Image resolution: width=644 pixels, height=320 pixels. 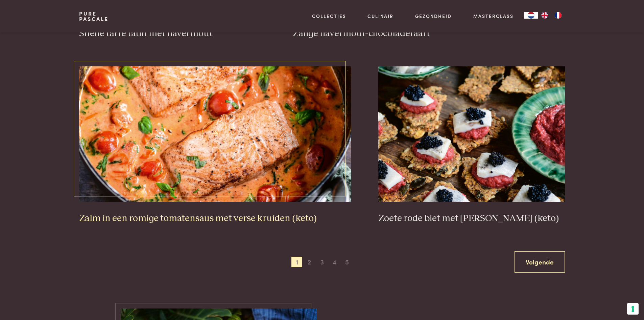 I want to click on a: Collecties, so click(x=329, y=16).